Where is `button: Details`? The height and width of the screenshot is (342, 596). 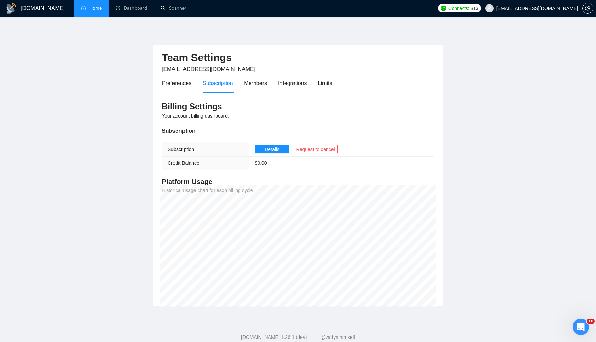 button: Details is located at coordinates (272, 149).